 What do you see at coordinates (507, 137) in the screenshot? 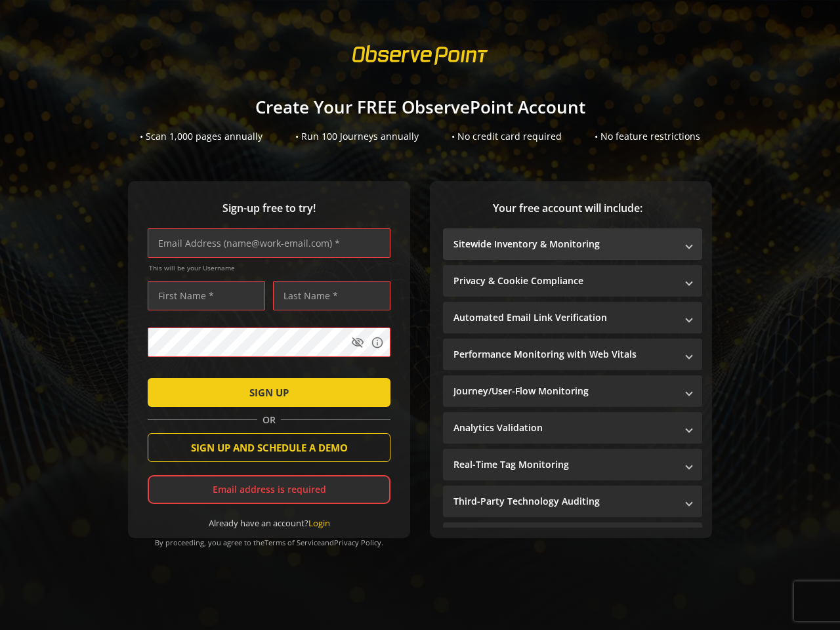
I see `div: • No credit card required` at bounding box center [507, 137].